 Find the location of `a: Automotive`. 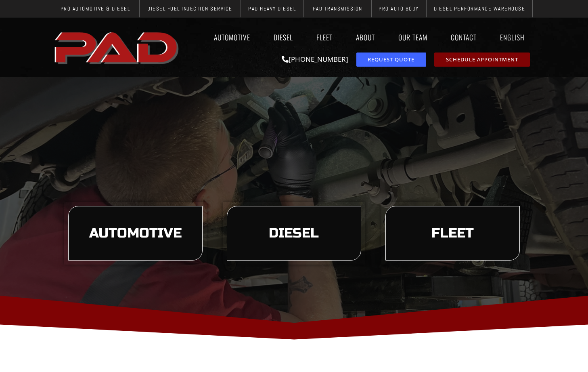

a: Automotive is located at coordinates (232, 37).